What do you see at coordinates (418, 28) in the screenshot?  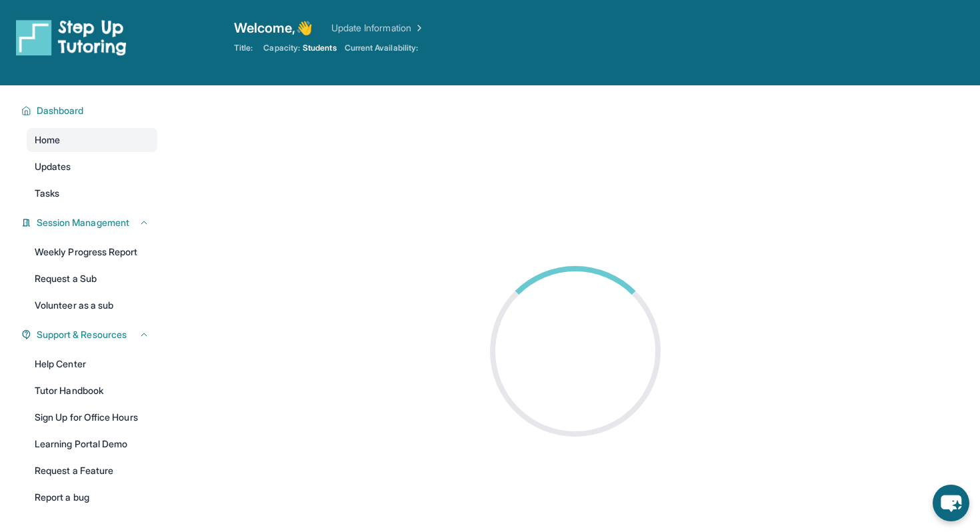 I see `img: Chevron Right` at bounding box center [418, 28].